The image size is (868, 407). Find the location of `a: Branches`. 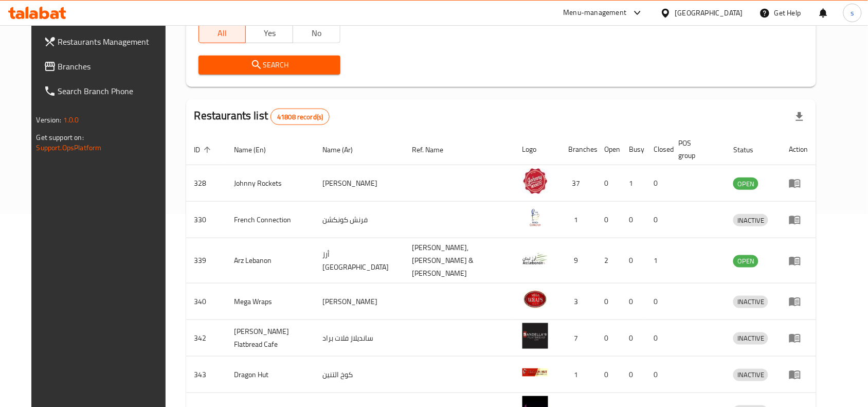

a: Branches is located at coordinates (106, 67).